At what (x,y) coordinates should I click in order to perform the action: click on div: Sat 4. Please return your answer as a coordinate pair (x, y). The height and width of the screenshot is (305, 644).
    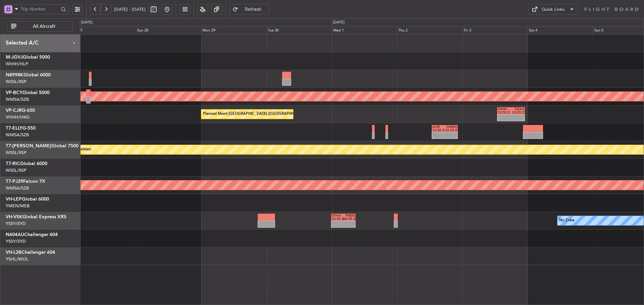
    Looking at the image, I should click on (560, 31).